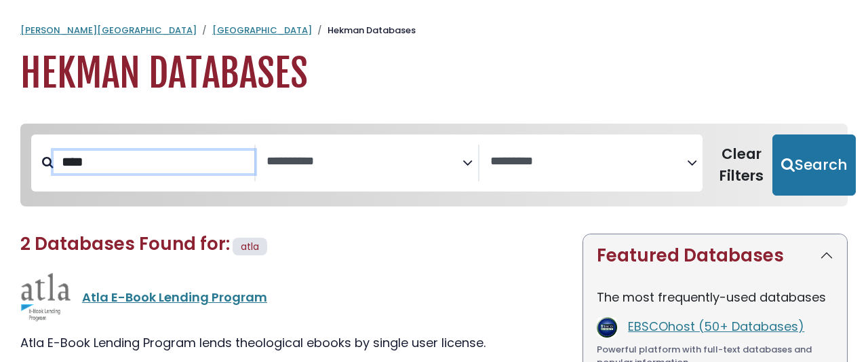 The image size is (868, 362). What do you see at coordinates (364, 31) in the screenshot?
I see `li: Hekman Databases` at bounding box center [364, 31].